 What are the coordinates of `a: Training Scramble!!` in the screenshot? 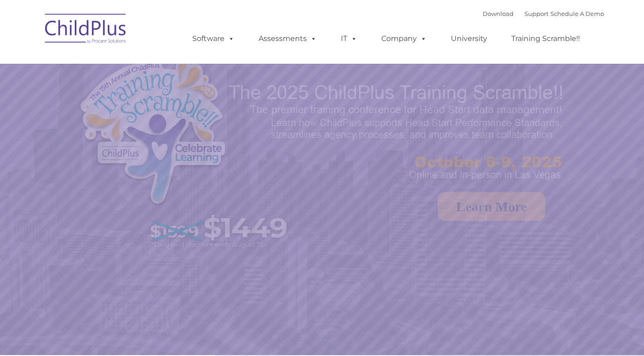 It's located at (545, 39).